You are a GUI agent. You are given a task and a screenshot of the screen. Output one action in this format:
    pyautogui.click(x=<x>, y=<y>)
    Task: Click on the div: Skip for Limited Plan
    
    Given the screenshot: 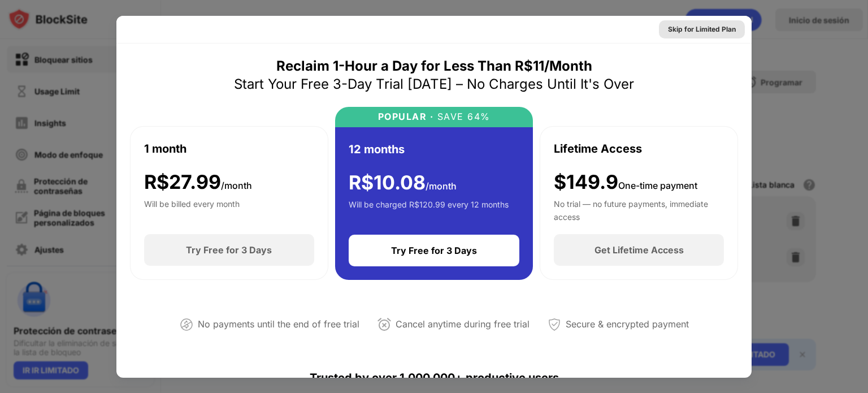 What is the action you would take?
    pyautogui.click(x=702, y=30)
    